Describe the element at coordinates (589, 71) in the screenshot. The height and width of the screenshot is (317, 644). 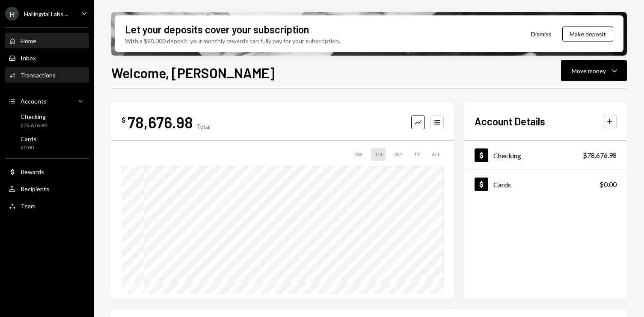
I see `div: Move money` at that location.